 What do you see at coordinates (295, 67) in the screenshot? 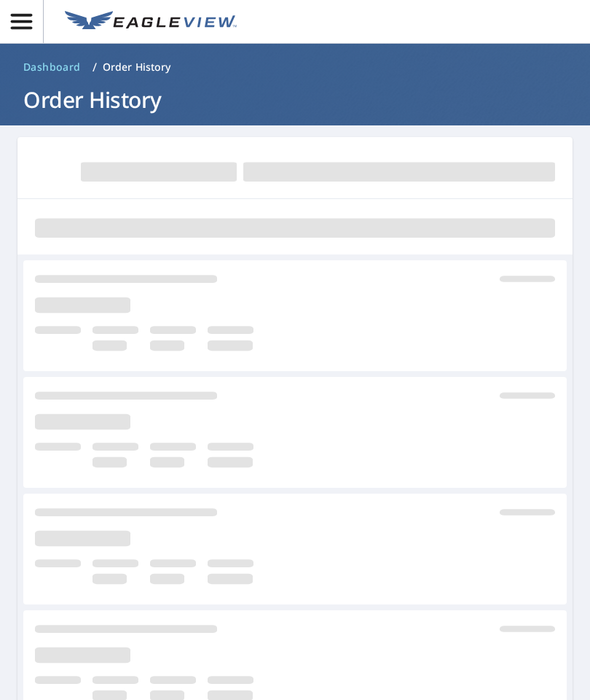
I see `nav: breadcrumb` at bounding box center [295, 67].